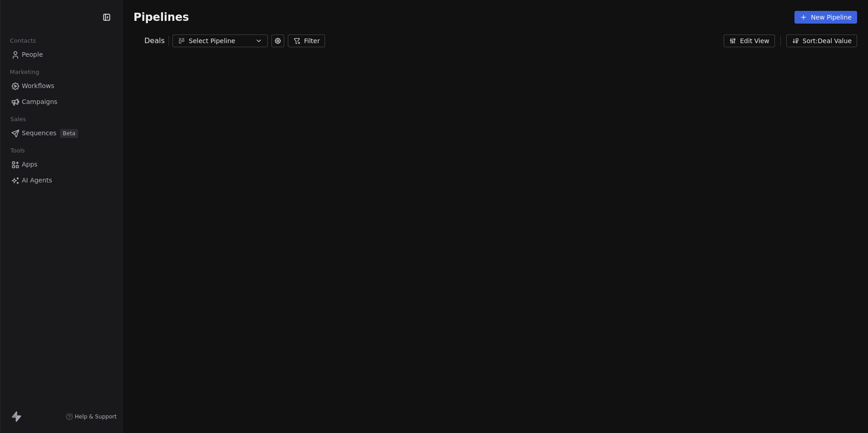 This screenshot has height=433, width=868. Describe the element at coordinates (95, 417) in the screenshot. I see `span: Help & Support` at that location.